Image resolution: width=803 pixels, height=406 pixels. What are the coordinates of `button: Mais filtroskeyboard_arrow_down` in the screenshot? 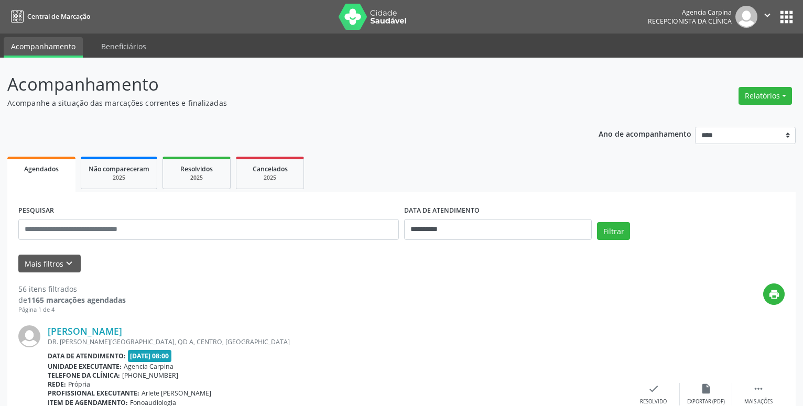 It's located at (49, 264).